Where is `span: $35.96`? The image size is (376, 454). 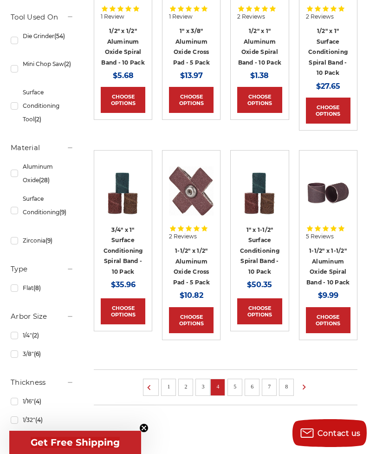
span: $35.96 is located at coordinates (123, 284).